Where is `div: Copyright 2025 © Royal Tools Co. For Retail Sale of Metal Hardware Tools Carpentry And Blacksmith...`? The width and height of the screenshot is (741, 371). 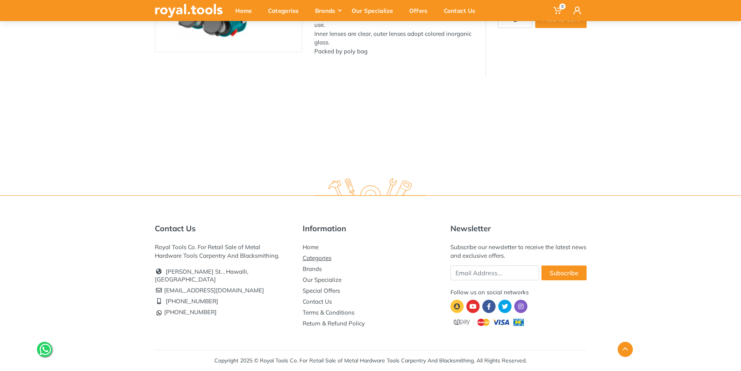 div: Copyright 2025 © Royal Tools Co. For Retail Sale of Metal Hardware Tools Carpentry And Blacksmith... is located at coordinates (370, 360).